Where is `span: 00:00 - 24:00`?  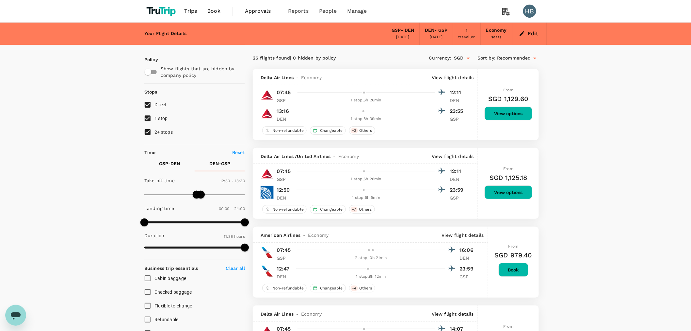
span: 00:00 - 24:00 is located at coordinates (232, 208).